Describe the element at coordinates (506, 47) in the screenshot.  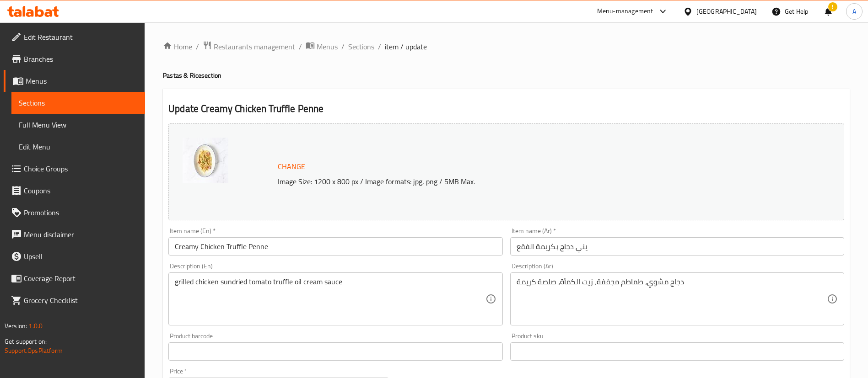
I see `nav: breadcrumb` at that location.